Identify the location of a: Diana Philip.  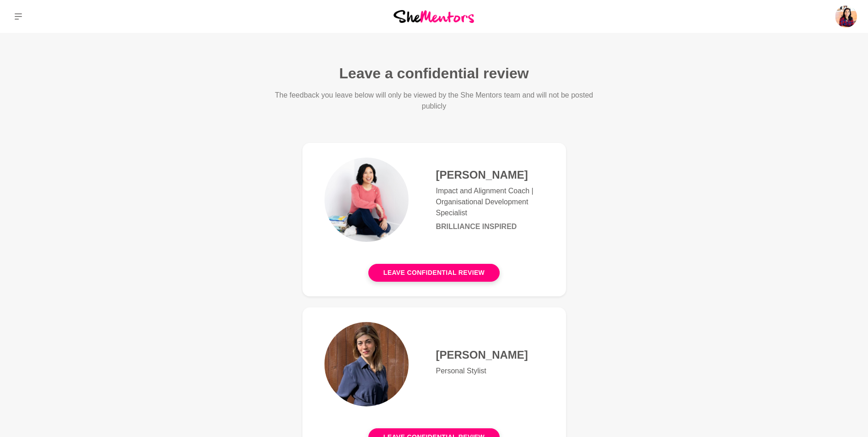
(846, 16).